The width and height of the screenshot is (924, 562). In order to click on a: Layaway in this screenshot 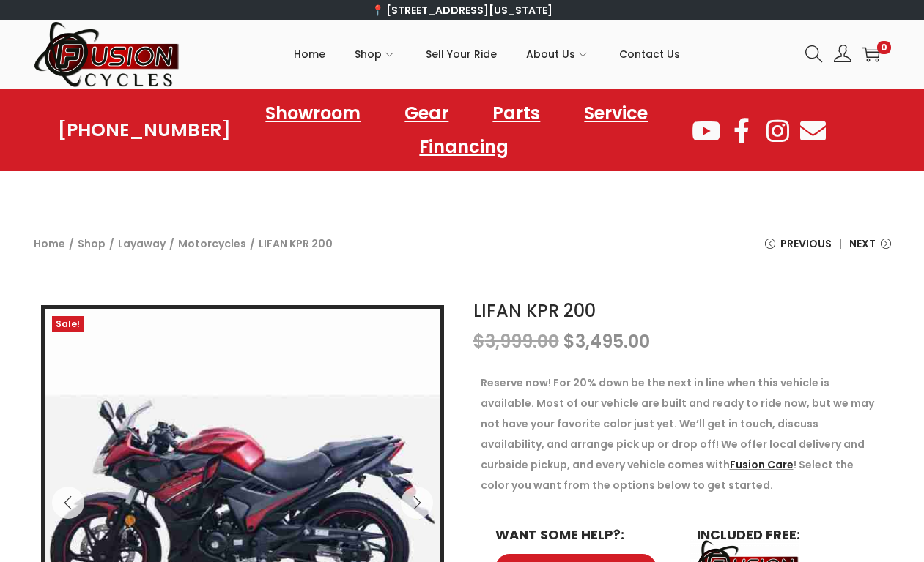, I will do `click(142, 243)`.